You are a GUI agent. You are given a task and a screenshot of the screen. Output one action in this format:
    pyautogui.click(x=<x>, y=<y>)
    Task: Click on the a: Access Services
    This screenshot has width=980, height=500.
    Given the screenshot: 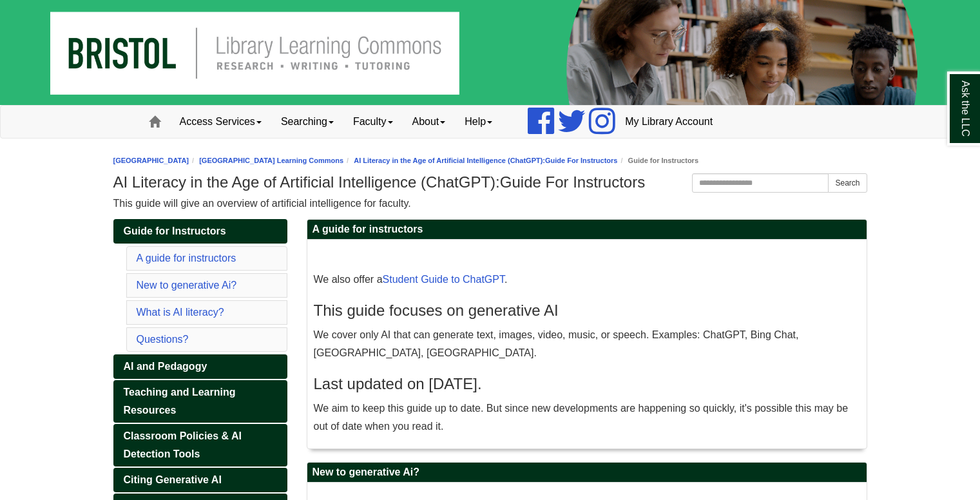 What is the action you would take?
    pyautogui.click(x=221, y=122)
    